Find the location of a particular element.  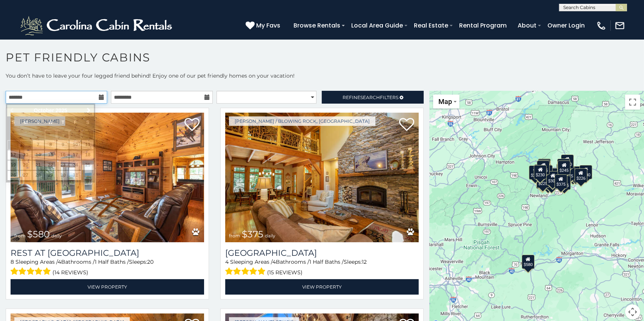

a: 17 is located at coordinates (75, 155).